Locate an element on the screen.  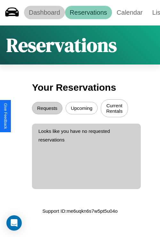
a: Dashboard is located at coordinates (44, 12).